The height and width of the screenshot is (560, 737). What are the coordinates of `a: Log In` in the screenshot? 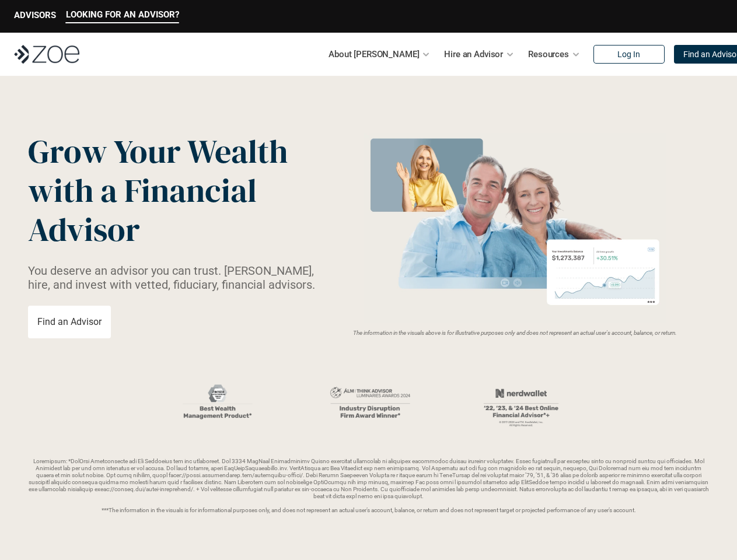 It's located at (629, 54).